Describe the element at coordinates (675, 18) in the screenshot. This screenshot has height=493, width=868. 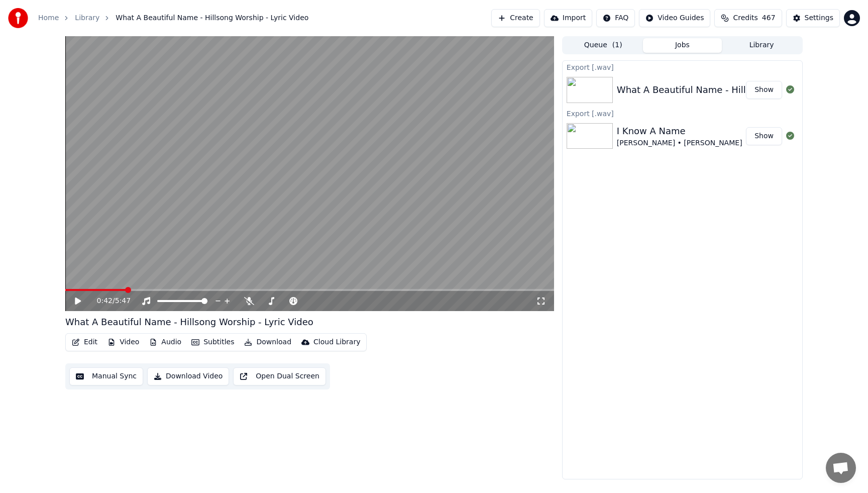
I see `button: Video Guides` at that location.